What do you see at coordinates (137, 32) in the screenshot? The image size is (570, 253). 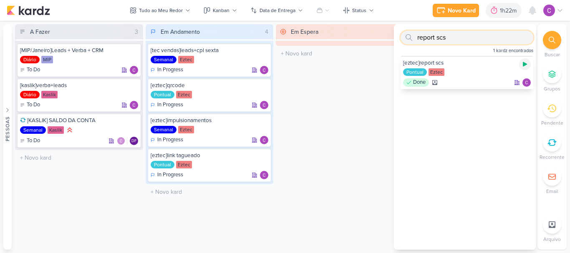 I see `div: 3` at bounding box center [137, 32].